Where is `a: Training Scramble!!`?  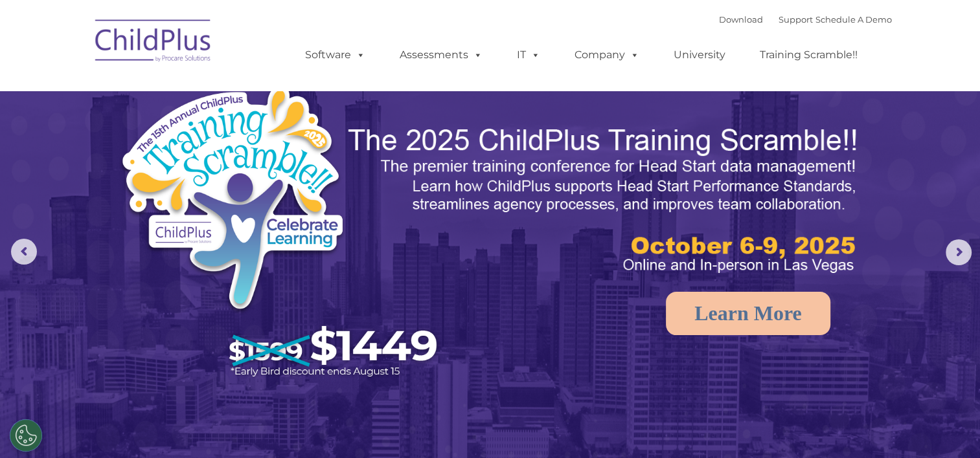 a: Training Scramble!! is located at coordinates (808, 55).